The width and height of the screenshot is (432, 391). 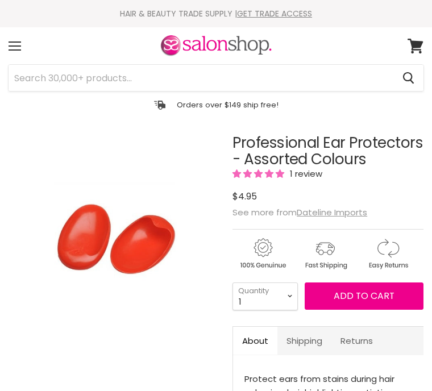 What do you see at coordinates (364, 296) in the screenshot?
I see `button: Add to cart` at bounding box center [364, 296].